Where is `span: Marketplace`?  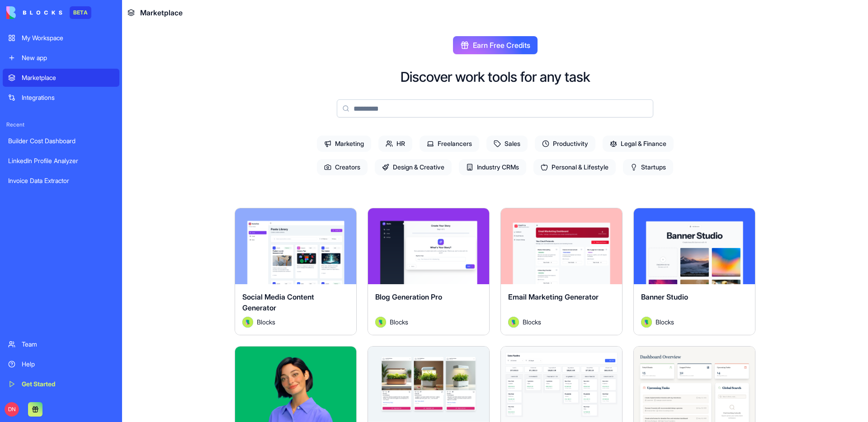 span: Marketplace is located at coordinates (161, 12).